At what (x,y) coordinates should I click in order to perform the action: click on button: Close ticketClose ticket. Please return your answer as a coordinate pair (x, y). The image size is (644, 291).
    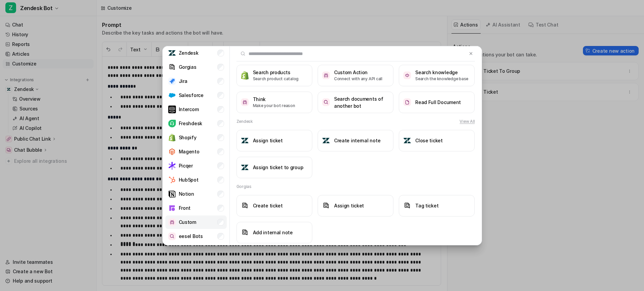
    Looking at the image, I should click on (437, 141).